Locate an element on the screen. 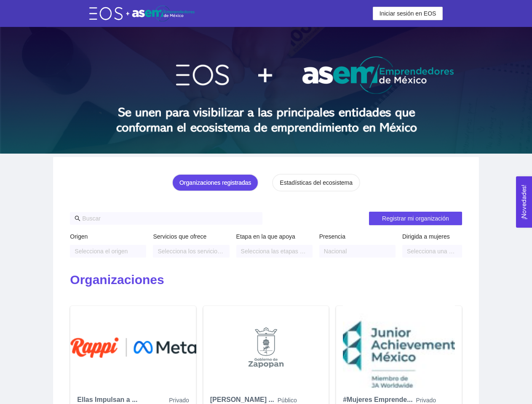 This screenshot has width=532, height=404. span: Registrar mi organización is located at coordinates (415, 219).